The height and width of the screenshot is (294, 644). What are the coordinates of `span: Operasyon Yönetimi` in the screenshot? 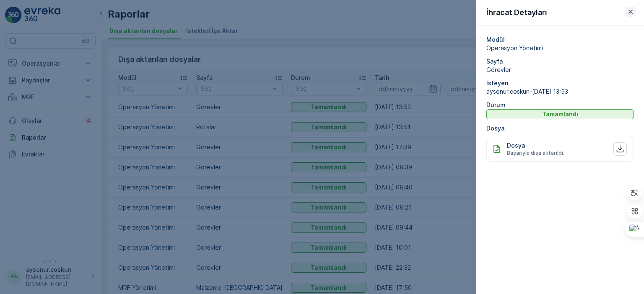 It's located at (560, 49).